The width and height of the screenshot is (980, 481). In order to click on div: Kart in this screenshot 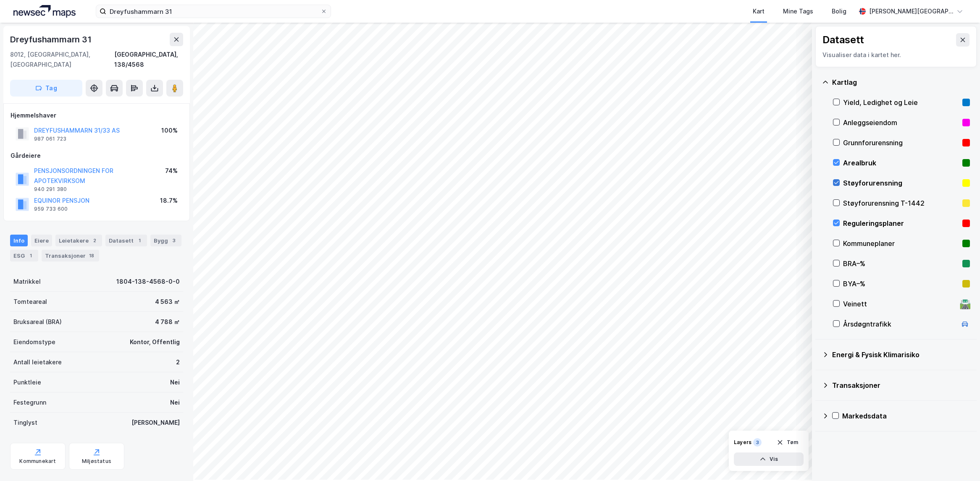, I will do `click(759, 12)`.